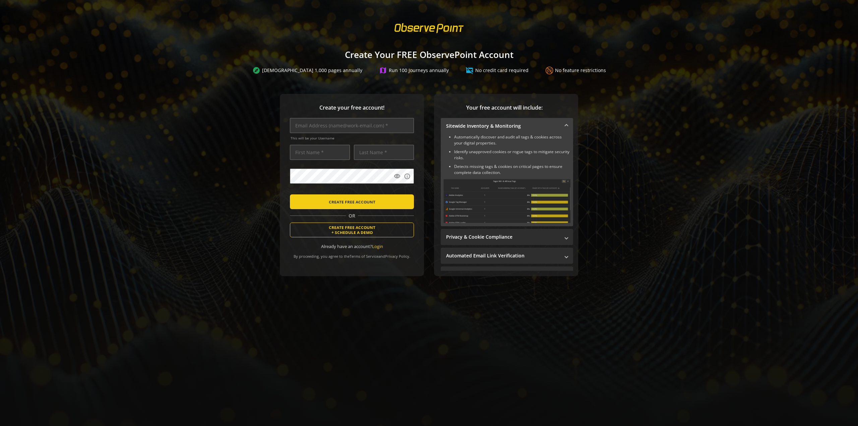  What do you see at coordinates (397, 256) in the screenshot?
I see `a: Privacy Policy` at bounding box center [397, 256].